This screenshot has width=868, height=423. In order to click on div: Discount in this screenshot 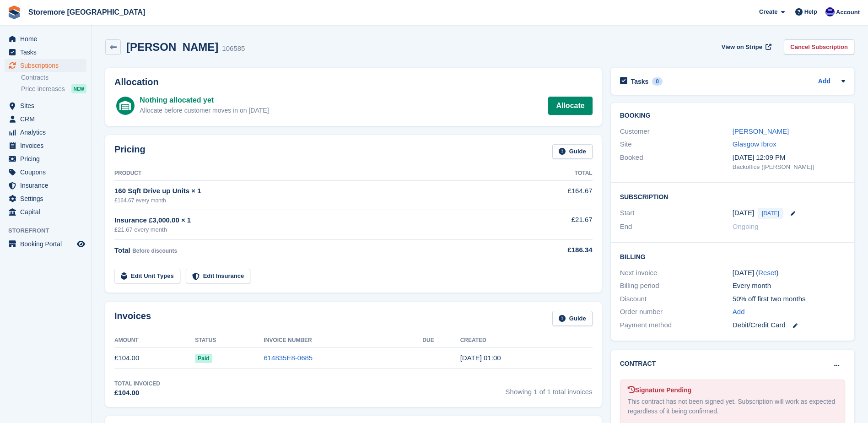, I will do `click(676, 299)`.